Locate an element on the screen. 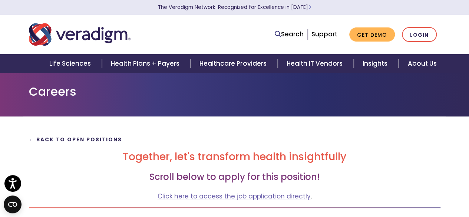  a: About Us is located at coordinates (422, 63).